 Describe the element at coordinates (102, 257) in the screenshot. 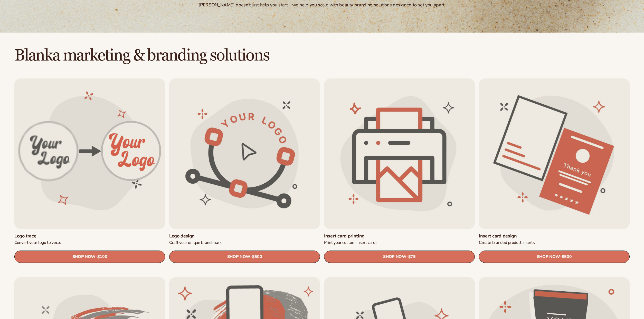

I see `span: $100` at that location.